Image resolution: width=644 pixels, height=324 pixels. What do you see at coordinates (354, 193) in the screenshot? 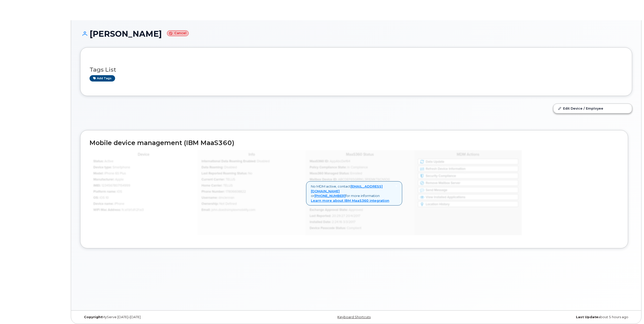
I see `div: No MDM active, contact or for more information` at bounding box center [354, 193].